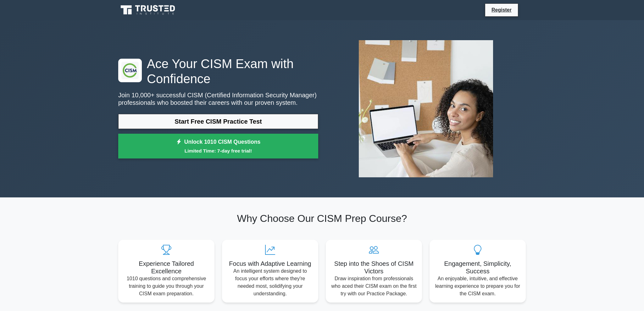 The width and height of the screenshot is (644, 311). Describe the element at coordinates (218, 151) in the screenshot. I see `small: Limited Time: 7-day free trial!` at that location.